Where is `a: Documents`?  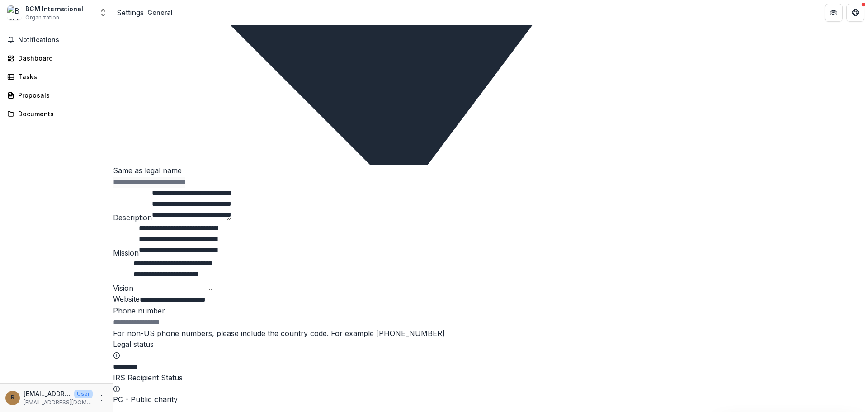
a: Documents is located at coordinates (56, 114).